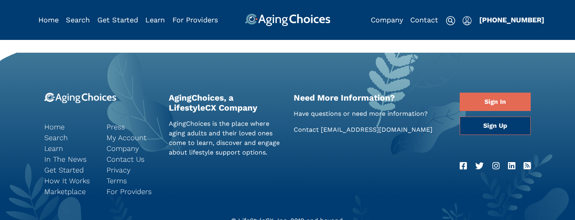 This screenshot has height=220, width=575. Describe the element at coordinates (371, 114) in the screenshot. I see `p: Have questions or need more information?` at that location.